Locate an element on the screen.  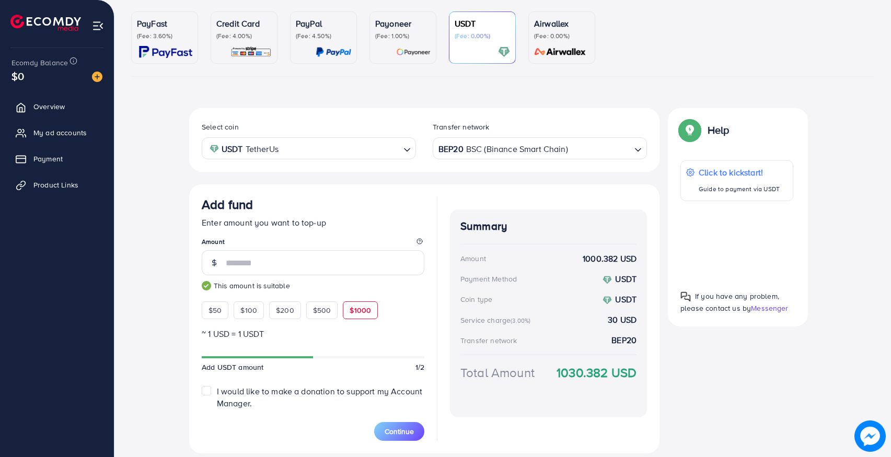
span: $1000 is located at coordinates (360, 310).